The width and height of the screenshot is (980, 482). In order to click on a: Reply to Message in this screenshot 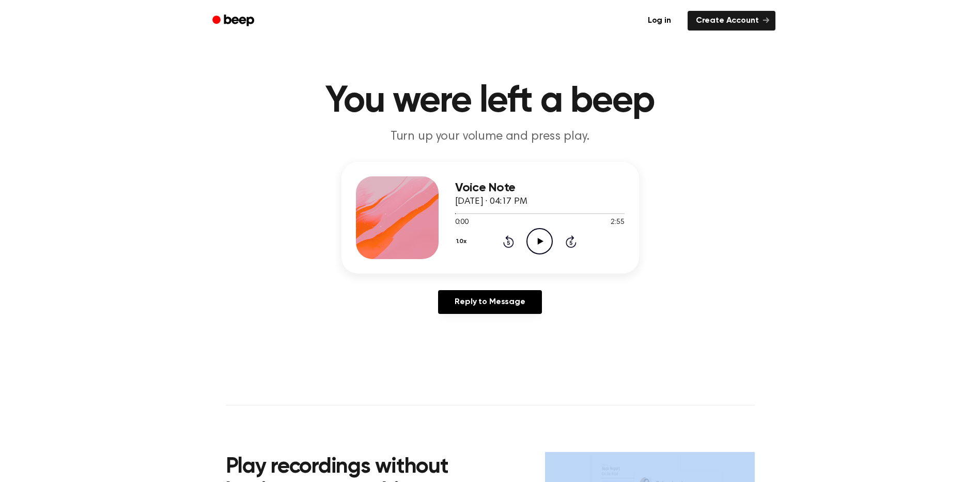, I will do `click(490, 301)`.